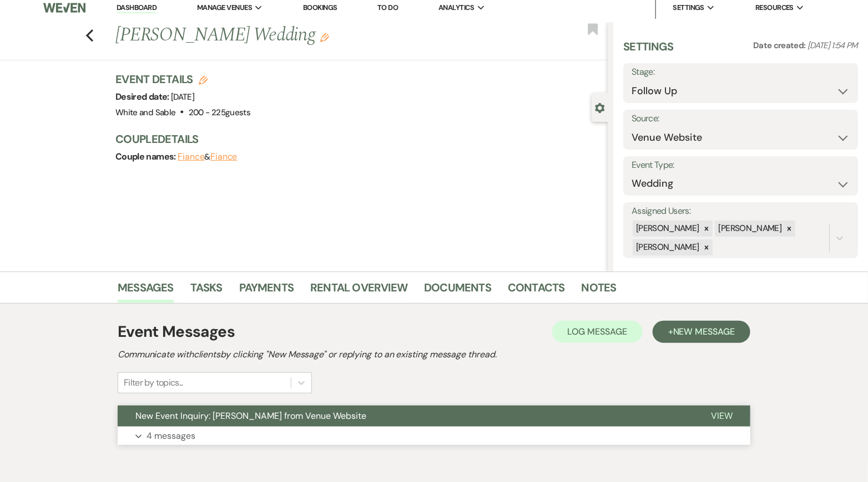 This screenshot has width=868, height=482. What do you see at coordinates (224, 8) in the screenshot?
I see `span: Manage Venues` at bounding box center [224, 8].